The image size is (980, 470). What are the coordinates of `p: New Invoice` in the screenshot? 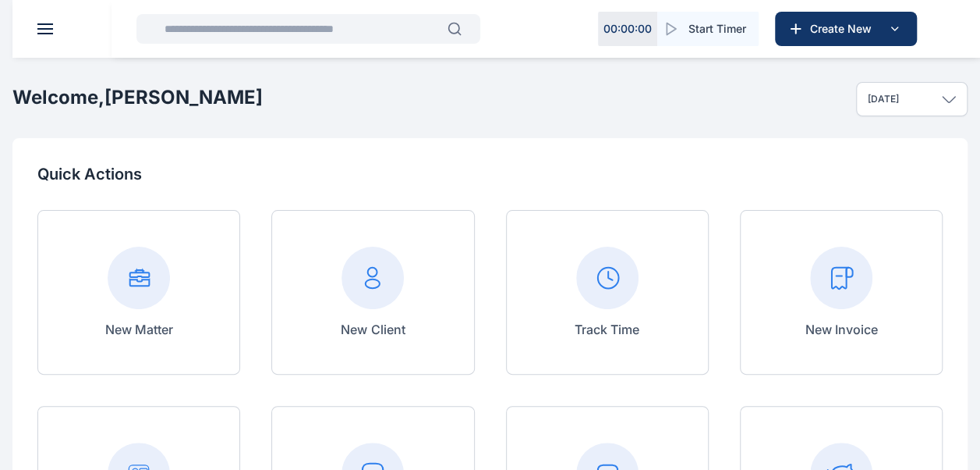 It's located at (841, 329).